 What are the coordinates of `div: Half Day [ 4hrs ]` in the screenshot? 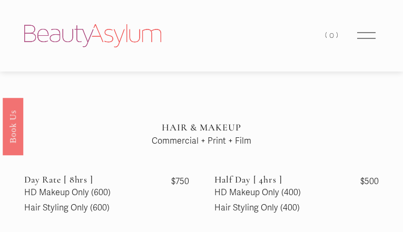 It's located at (296, 180).